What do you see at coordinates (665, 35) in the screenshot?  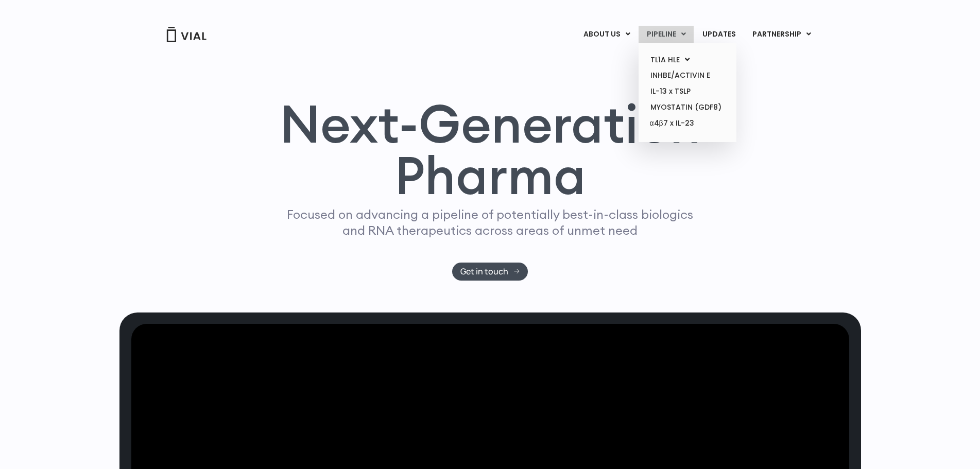 I see `a: PIPELINEMenu Toggle` at bounding box center [665, 35].